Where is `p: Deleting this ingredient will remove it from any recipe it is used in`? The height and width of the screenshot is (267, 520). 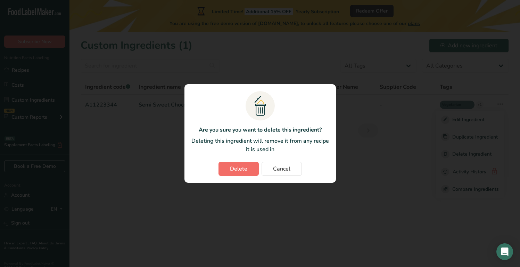
p: Deleting this ingredient will remove it from any recipe it is used in is located at coordinates (260, 145).